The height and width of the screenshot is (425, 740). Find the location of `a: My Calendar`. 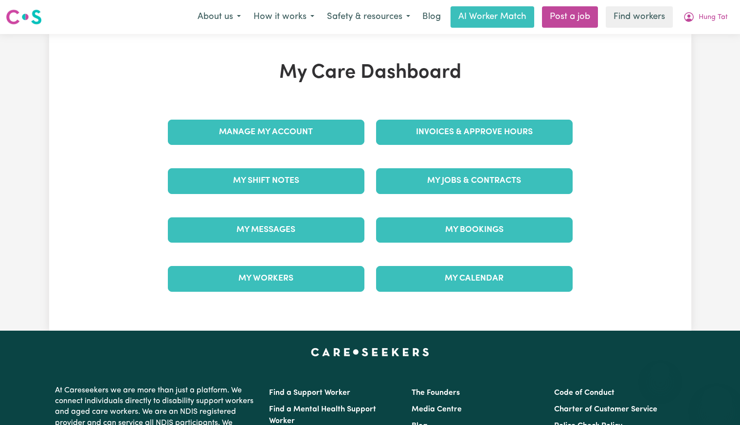

a: My Calendar is located at coordinates (474, 279).